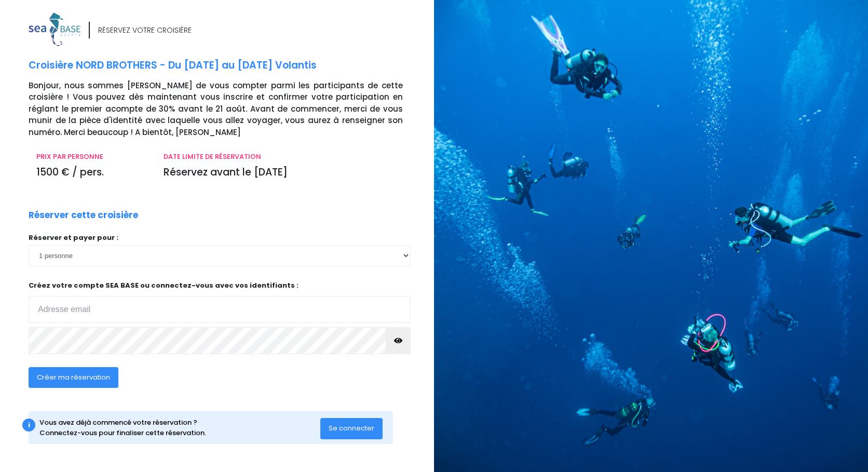  What do you see at coordinates (220, 238) in the screenshot?
I see `p: Réserver et payer pour :` at bounding box center [220, 238].